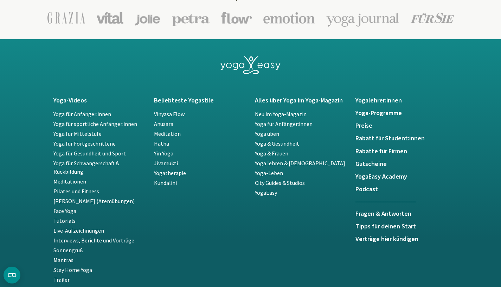 This screenshot has height=287, width=501. Describe the element at coordinates (267, 134) in the screenshot. I see `a: Yoga üben` at that location.